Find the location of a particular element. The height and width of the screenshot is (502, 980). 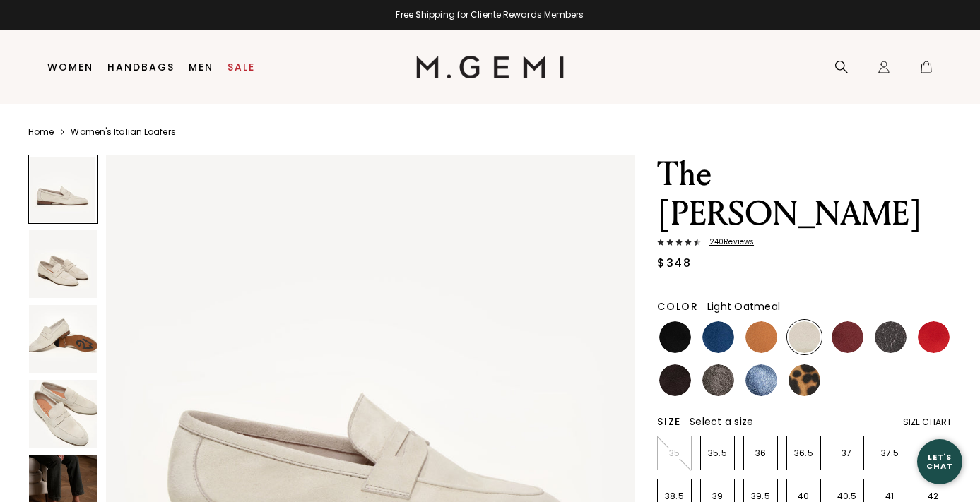

img: Light Oatmeal is located at coordinates (804, 337).